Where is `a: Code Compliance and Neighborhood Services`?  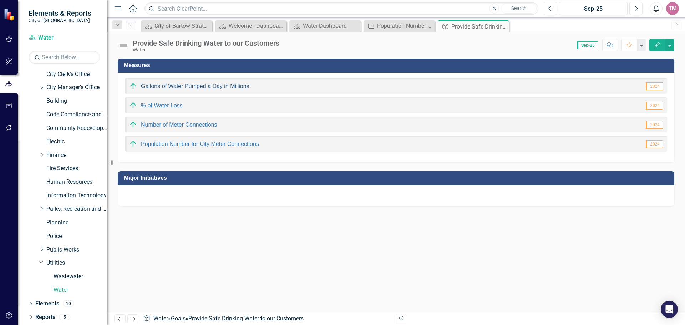
a: Code Compliance and Neighborhood Services is located at coordinates (77, 114).